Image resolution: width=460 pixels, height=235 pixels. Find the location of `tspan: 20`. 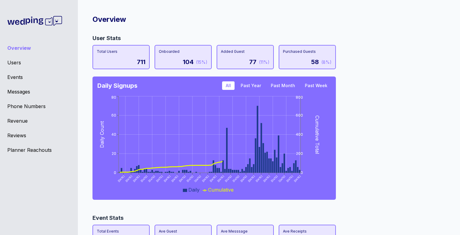

tspan: 20 is located at coordinates (114, 154).